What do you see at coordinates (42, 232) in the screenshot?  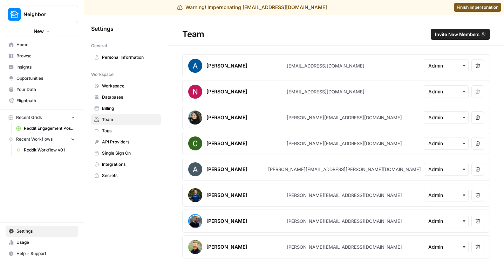 I see `a: Settings` at bounding box center [42, 232].